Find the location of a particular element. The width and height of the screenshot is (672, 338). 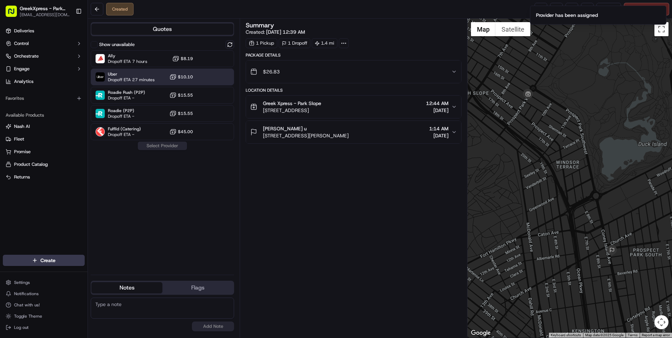

button: Settings is located at coordinates (44, 283).